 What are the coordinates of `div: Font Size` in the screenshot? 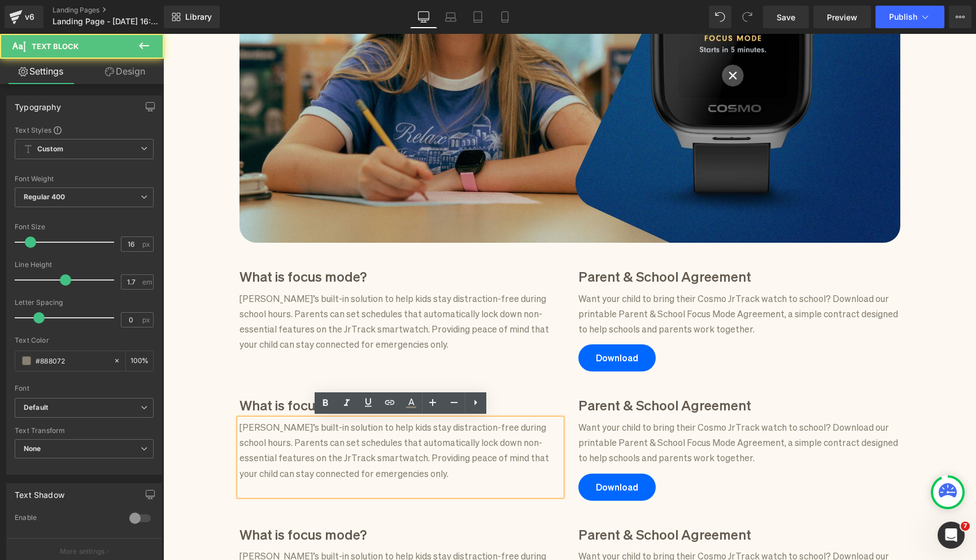 It's located at (84, 227).